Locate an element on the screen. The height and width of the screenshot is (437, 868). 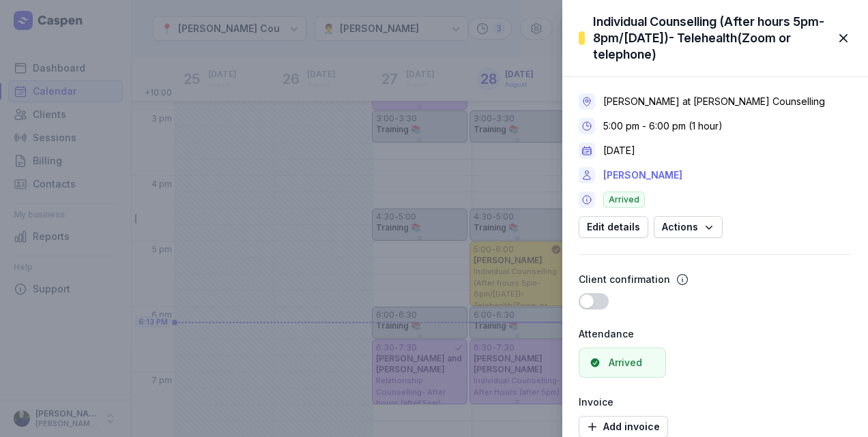
div: 5:00 pm - 6:00 pm (1 hour) is located at coordinates (662, 126).